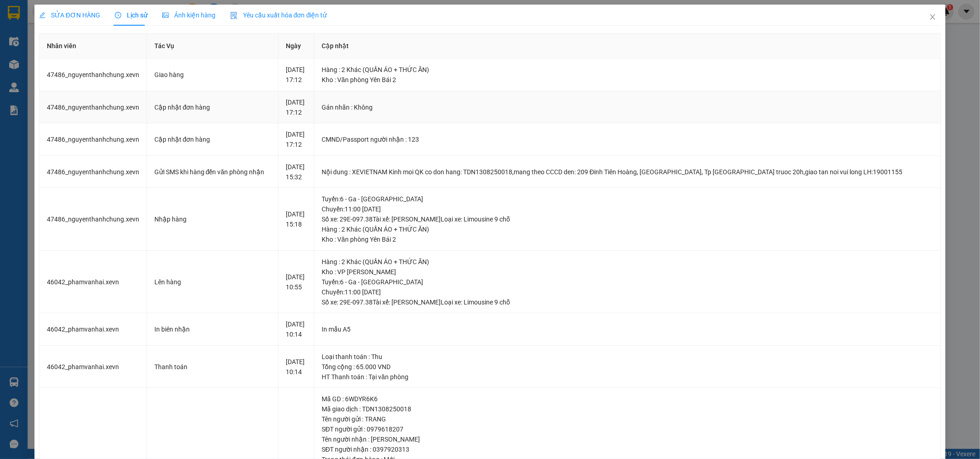 The height and width of the screenshot is (459, 980). What do you see at coordinates (296, 46) in the screenshot?
I see `th: Ngày` at bounding box center [296, 46].